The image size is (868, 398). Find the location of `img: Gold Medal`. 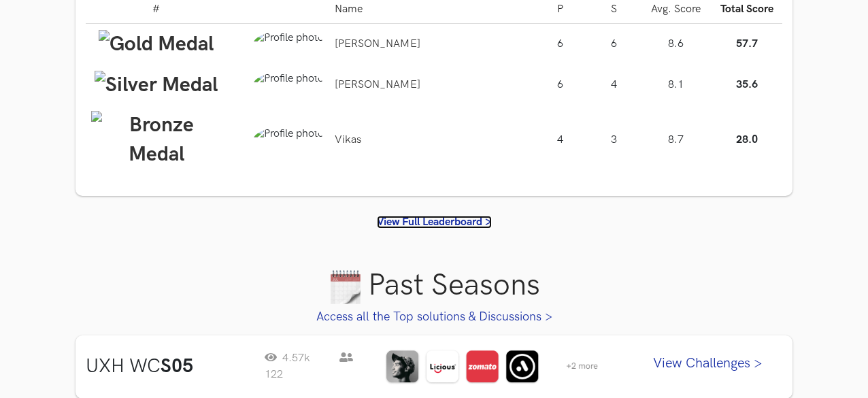

img: Gold Medal is located at coordinates (155, 44).